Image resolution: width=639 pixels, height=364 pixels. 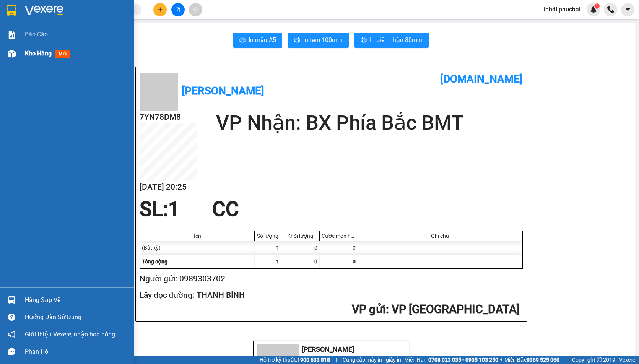 I want to click on button: printerIn biên nhận 80mm, so click(x=391, y=40).